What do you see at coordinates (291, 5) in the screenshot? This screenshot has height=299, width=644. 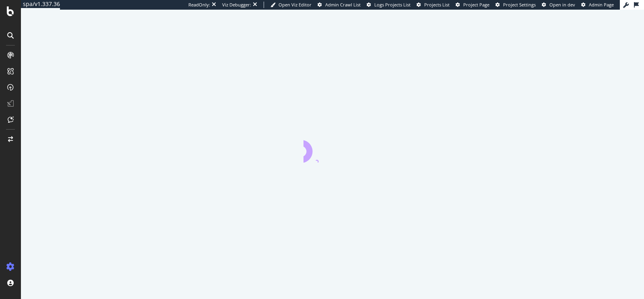 I see `a: Open Viz Editor` at bounding box center [291, 5].